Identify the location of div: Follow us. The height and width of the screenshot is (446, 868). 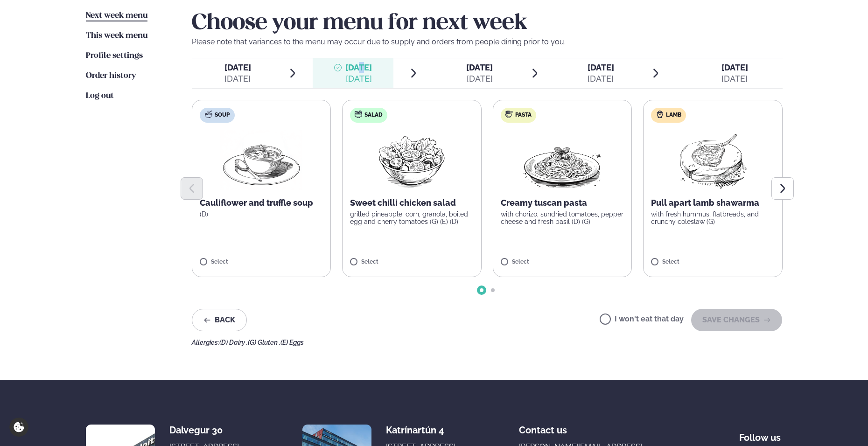
(761, 434).